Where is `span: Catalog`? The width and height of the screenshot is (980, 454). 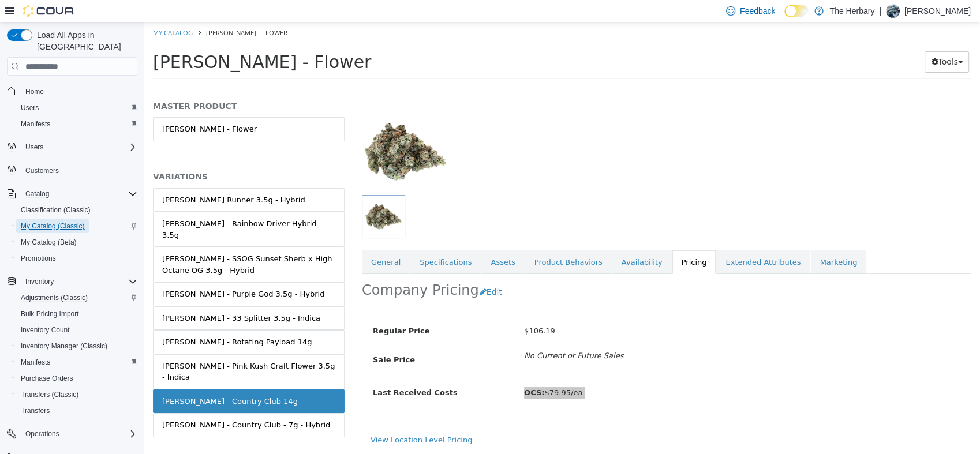
span: Catalog is located at coordinates (79, 194).